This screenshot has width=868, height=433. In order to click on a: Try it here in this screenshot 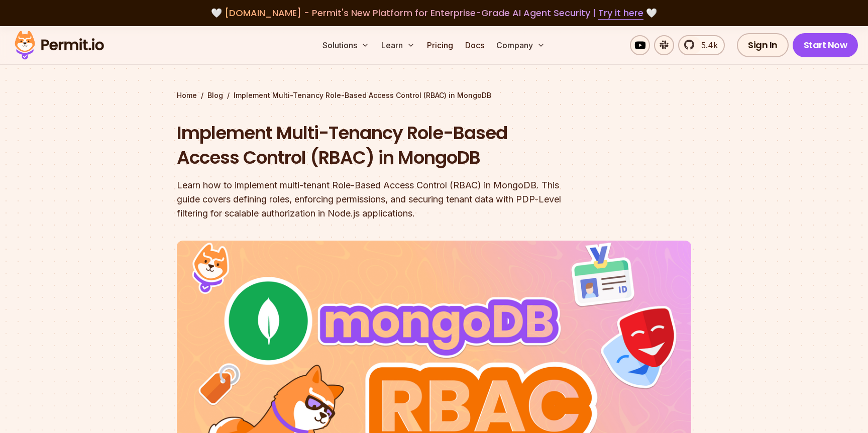, I will do `click(621, 13)`.